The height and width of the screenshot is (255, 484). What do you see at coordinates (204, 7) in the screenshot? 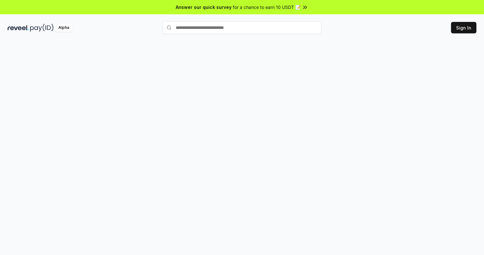
I see `span: Answer our quick survey` at bounding box center [204, 7].